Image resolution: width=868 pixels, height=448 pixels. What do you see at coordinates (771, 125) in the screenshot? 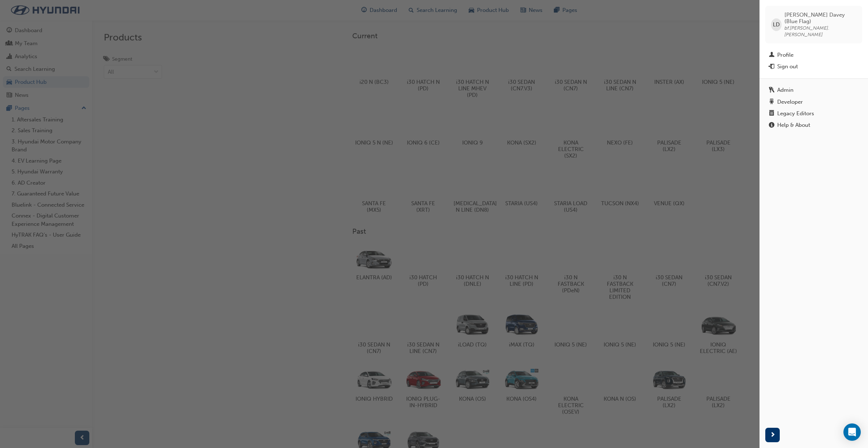
I see `span: info-icon` at bounding box center [771, 125].